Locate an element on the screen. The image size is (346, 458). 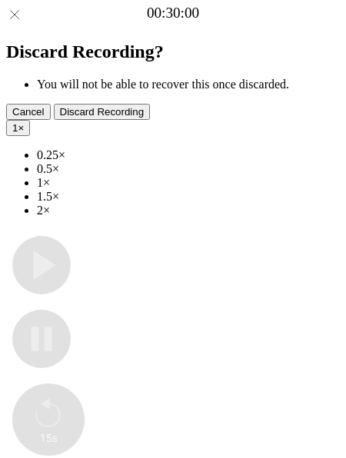
li: 1× is located at coordinates (188, 183).